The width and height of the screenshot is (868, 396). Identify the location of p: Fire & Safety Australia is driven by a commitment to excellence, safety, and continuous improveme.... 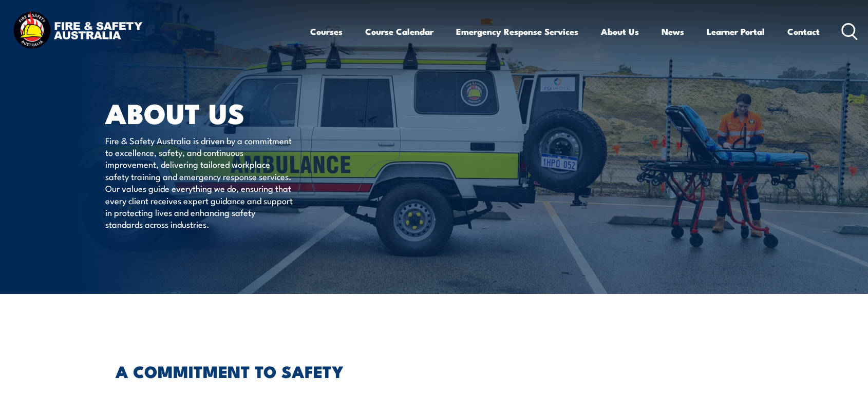
(199, 182).